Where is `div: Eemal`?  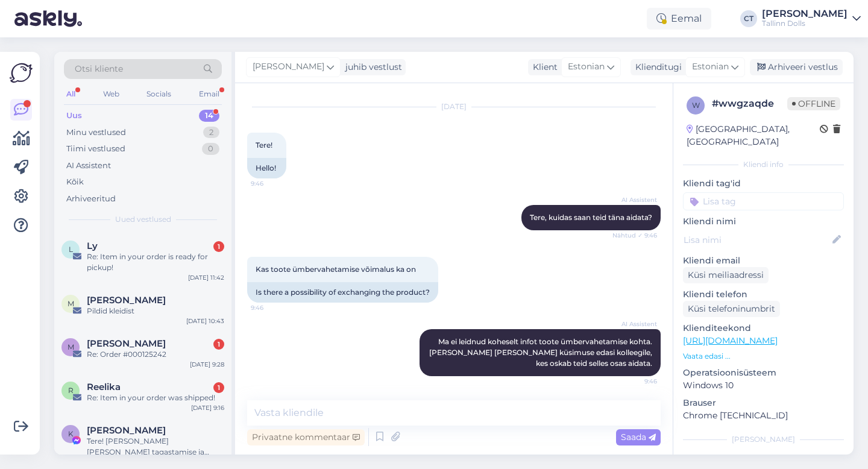
div: Eemal is located at coordinates (679, 19).